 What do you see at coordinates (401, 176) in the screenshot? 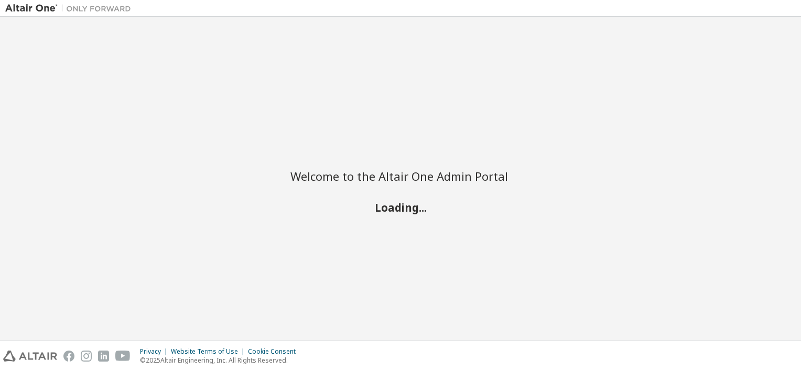
I see `h2: Welcome to the Altair One Admin Portal` at bounding box center [401, 176].